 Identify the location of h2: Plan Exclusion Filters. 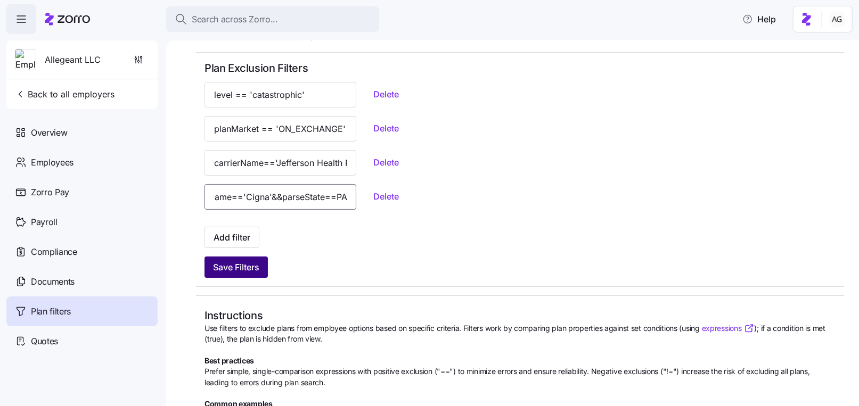
(520, 68).